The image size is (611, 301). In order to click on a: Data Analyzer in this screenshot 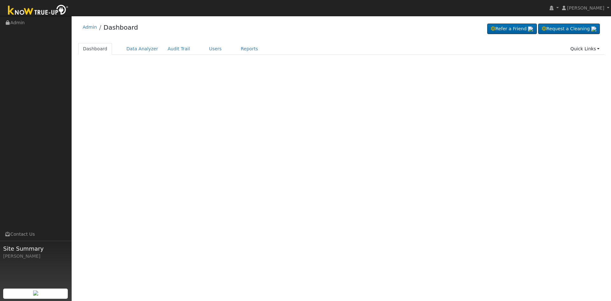, I will do `click(142, 49)`.